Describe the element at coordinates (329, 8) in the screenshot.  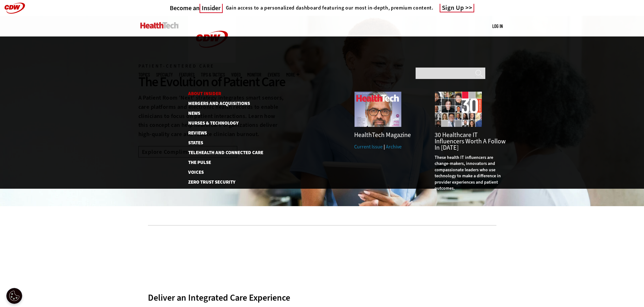
I see `h4: Gain access to a personalized dashboard featuring our most in-depth, premium content.` at that location.